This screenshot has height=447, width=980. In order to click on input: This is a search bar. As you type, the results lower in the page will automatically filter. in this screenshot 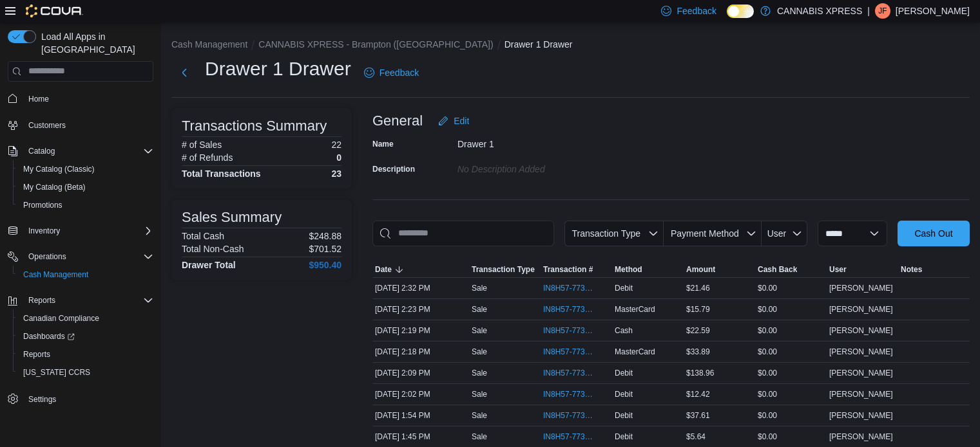, I will do `click(463, 234)`.